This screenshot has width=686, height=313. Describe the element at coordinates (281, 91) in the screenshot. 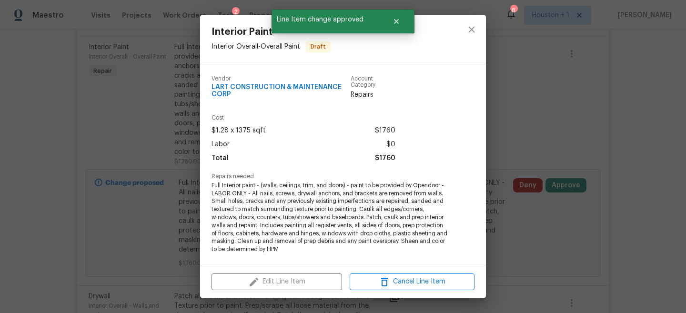

I see `span: LART CONSTRUCTION & MAINTENANCE CORP` at that location.